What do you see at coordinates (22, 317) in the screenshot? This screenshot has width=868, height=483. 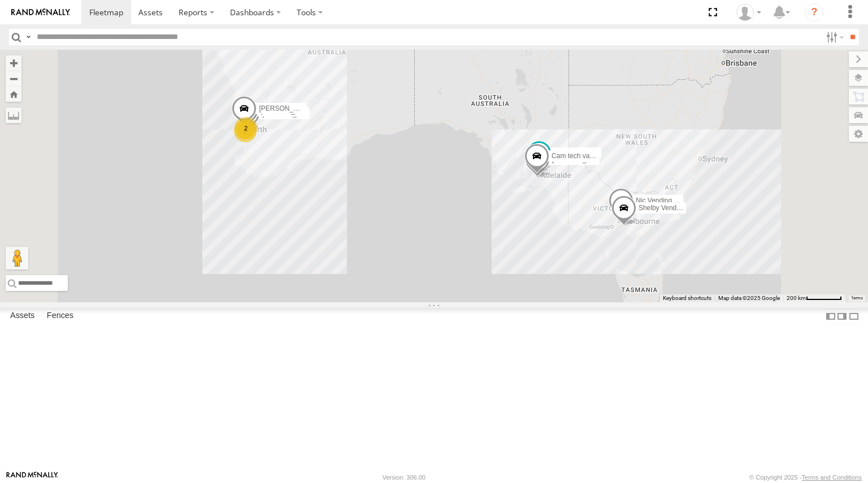 I see `label: Assets` at bounding box center [22, 317].